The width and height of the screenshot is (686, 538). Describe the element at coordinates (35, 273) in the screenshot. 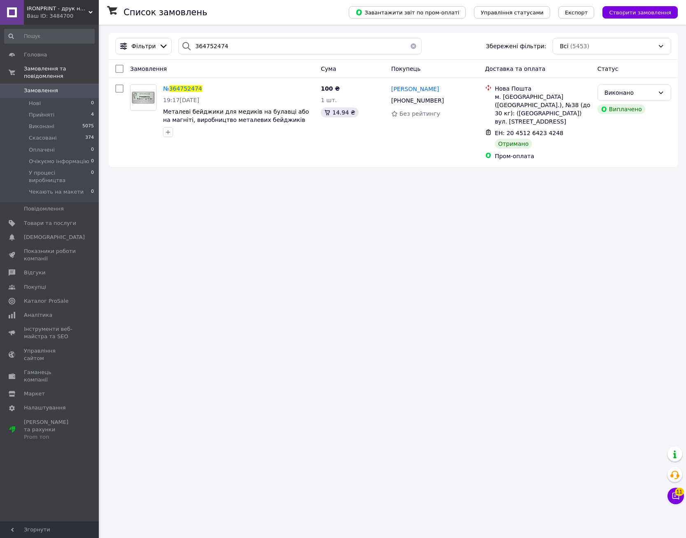

I see `span: Відгуки` at that location.